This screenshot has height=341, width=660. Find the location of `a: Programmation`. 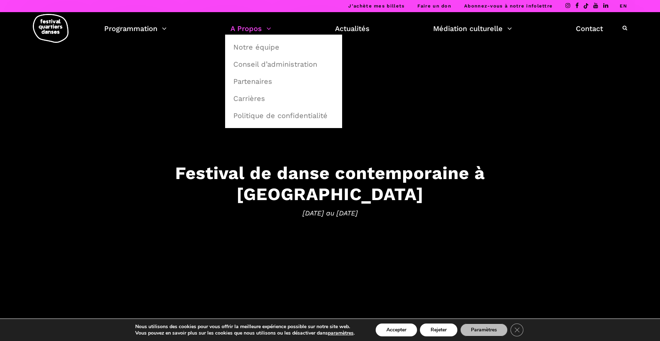

a: Programmation is located at coordinates (135, 29).